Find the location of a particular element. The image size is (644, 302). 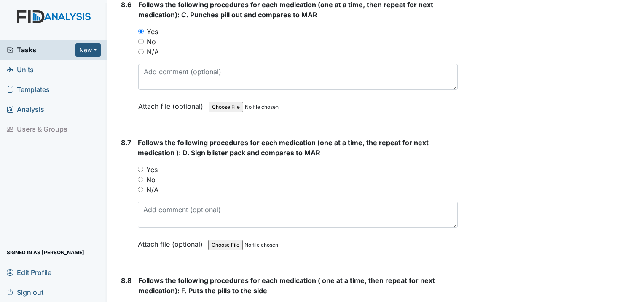

span: Edit Profile is located at coordinates (29, 272).